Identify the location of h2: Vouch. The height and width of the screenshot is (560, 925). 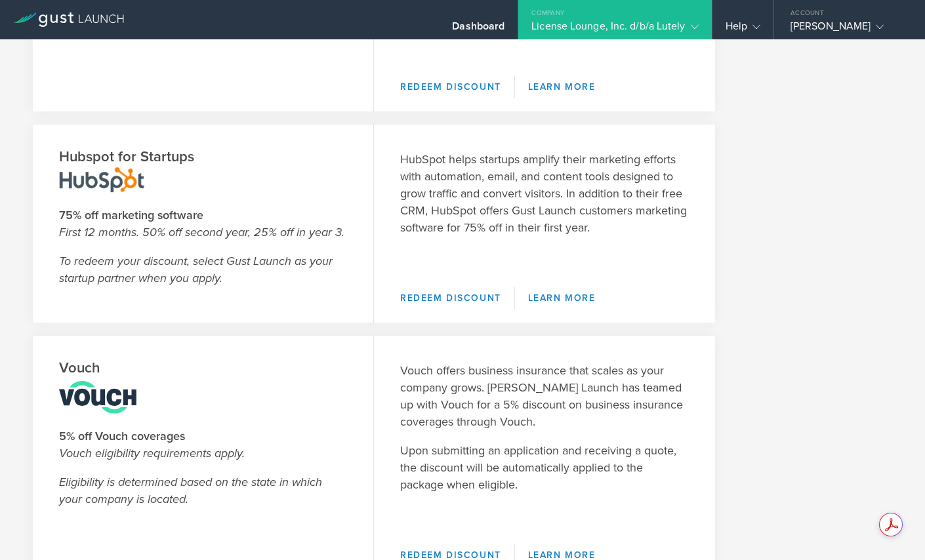
(202, 368).